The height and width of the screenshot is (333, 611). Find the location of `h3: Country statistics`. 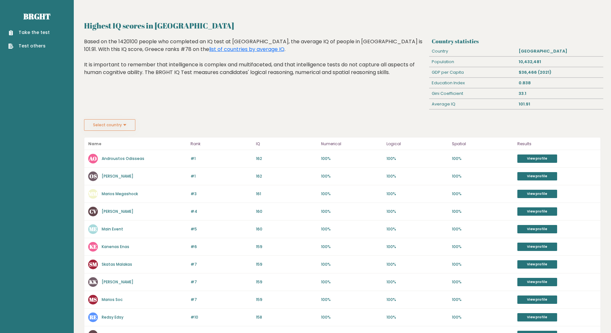

h3: Country statistics is located at coordinates (516, 41).